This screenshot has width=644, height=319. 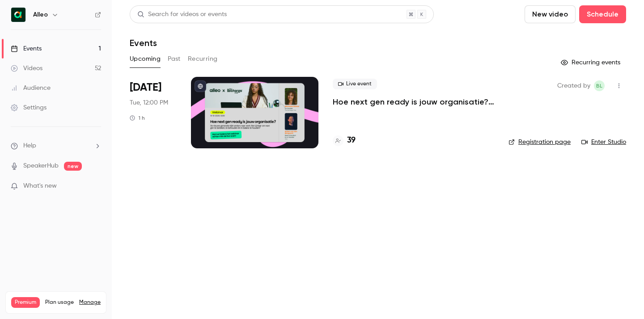 What do you see at coordinates (40, 15) in the screenshot?
I see `h6: Alleo` at bounding box center [40, 15].